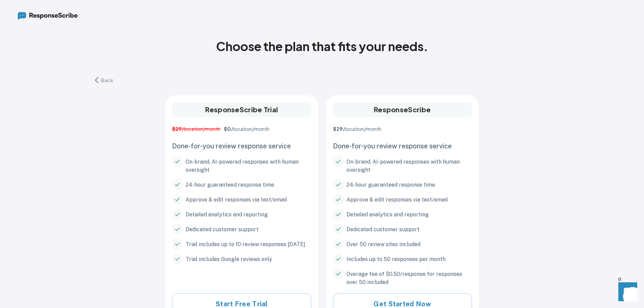 Image resolution: width=644 pixels, height=308 pixels. What do you see at coordinates (402, 109) in the screenshot?
I see `button: ResponseScribe` at bounding box center [402, 109].